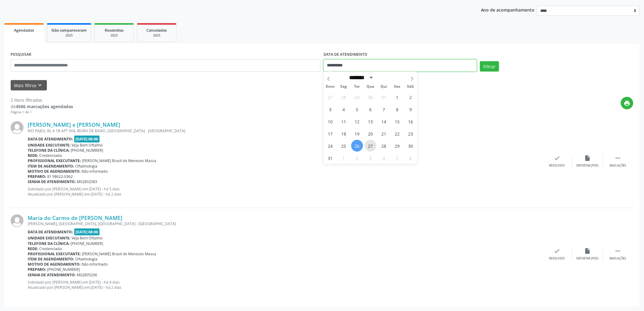  Describe the element at coordinates (54, 171) in the screenshot. I see `b: Motivo de agendamento:` at that location.